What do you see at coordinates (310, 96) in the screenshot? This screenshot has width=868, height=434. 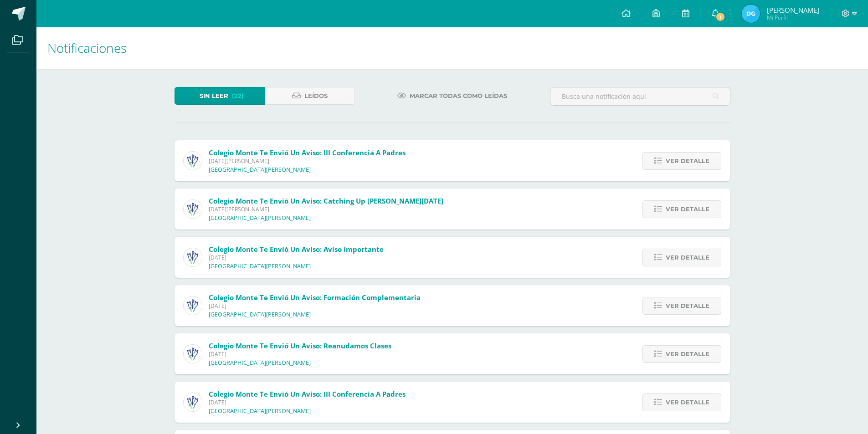 I see `a: Leídos` at bounding box center [310, 96].